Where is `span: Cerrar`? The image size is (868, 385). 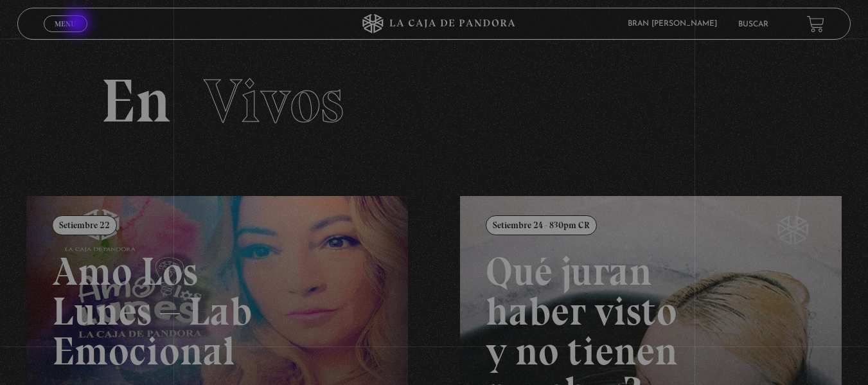
span: Cerrar is located at coordinates (65, 35).